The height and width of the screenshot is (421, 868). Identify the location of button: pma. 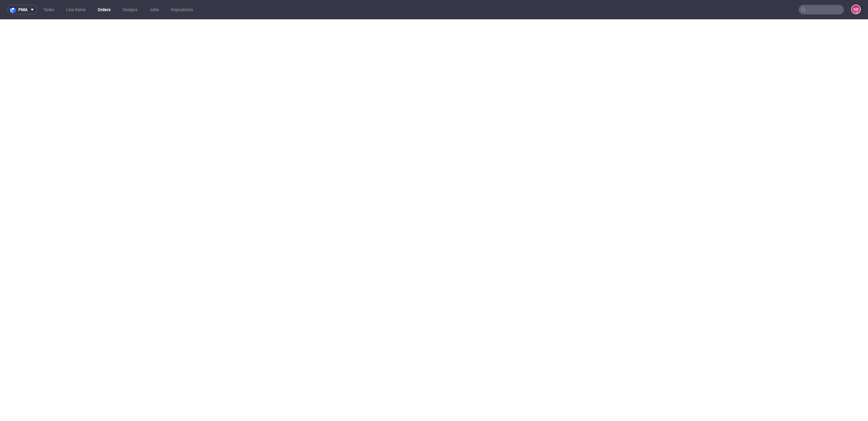
(23, 10).